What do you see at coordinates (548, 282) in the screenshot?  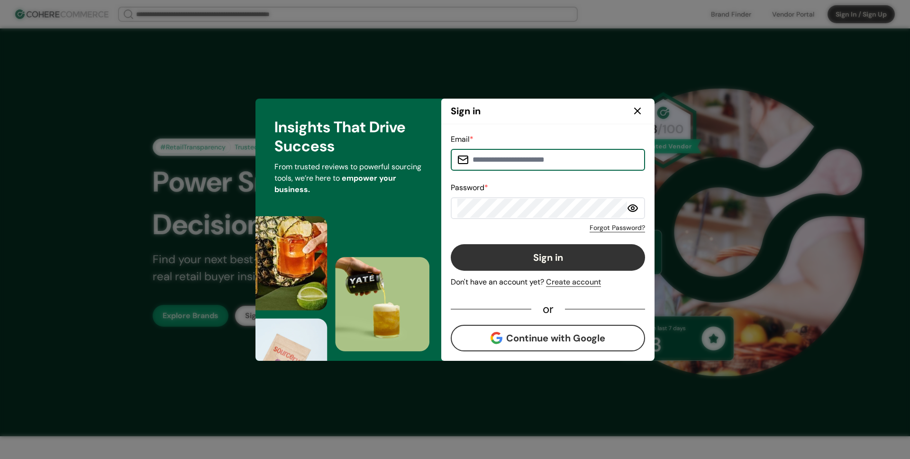 I see `div: Don't have an account yet?` at bounding box center [548, 282].